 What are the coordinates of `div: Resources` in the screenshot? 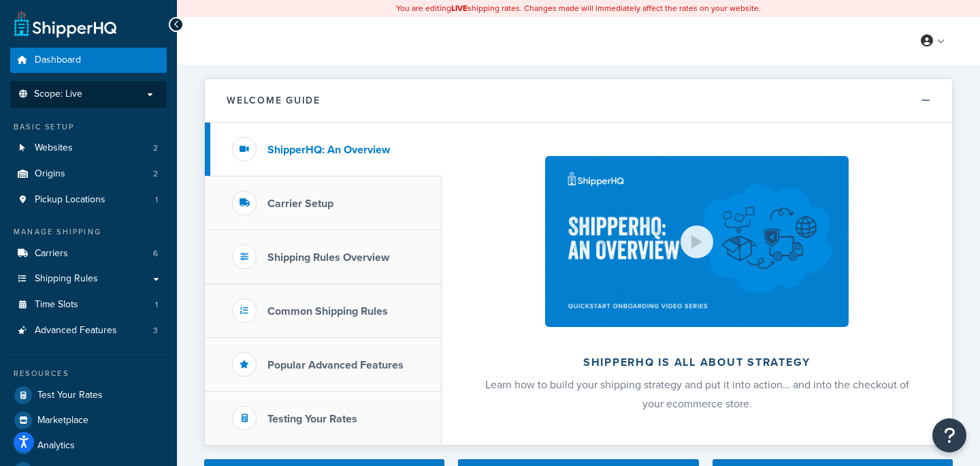 It's located at (89, 373).